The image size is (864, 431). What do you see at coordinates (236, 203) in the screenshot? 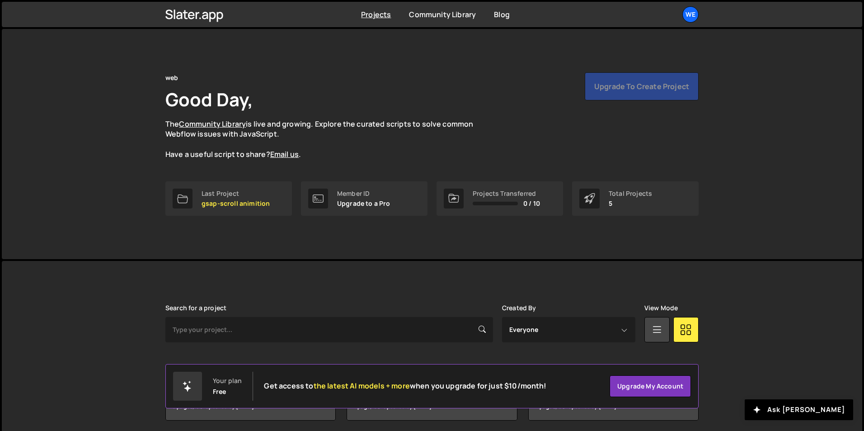
I see `p: gsap-scroll animition` at bounding box center [236, 203].